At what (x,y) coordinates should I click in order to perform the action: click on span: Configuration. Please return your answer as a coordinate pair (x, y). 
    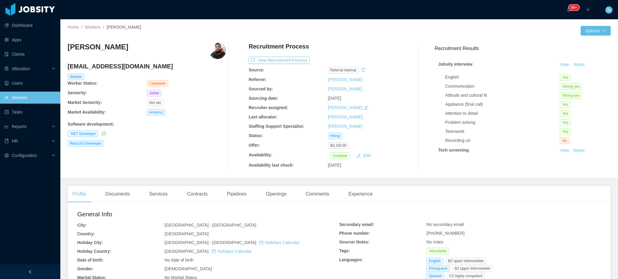
    Looking at the image, I should click on (24, 156).